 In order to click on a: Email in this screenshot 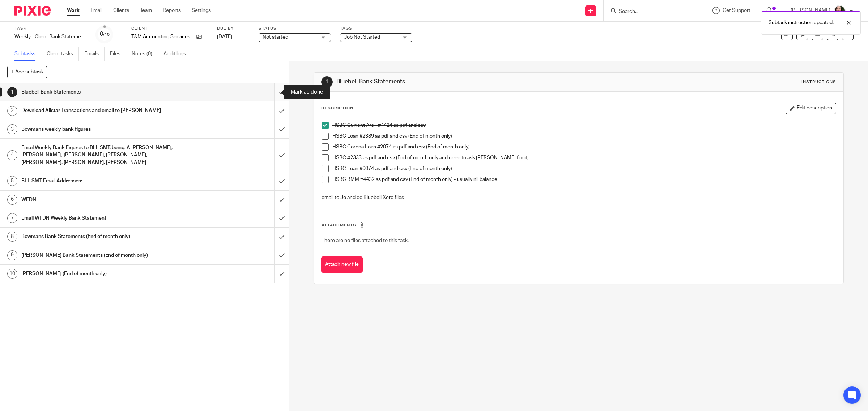, I will do `click(96, 11)`.